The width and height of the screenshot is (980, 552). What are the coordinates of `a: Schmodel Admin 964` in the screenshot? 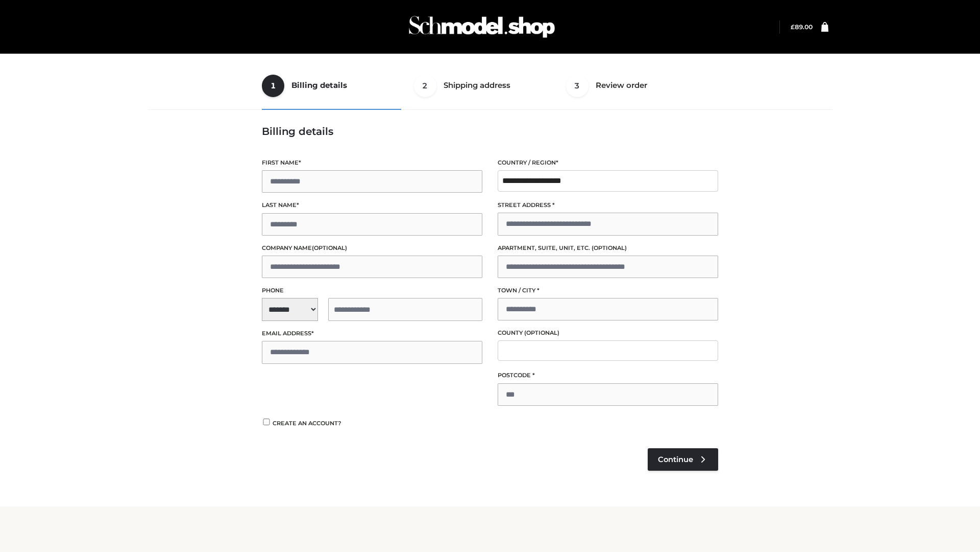 It's located at (482, 27).